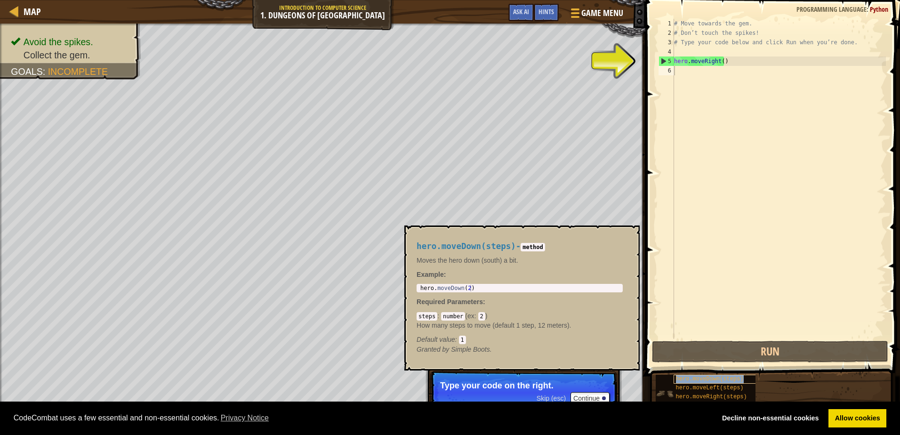 The width and height of the screenshot is (900, 435). What do you see at coordinates (436, 339) in the screenshot?
I see `span: Default value` at bounding box center [436, 339].